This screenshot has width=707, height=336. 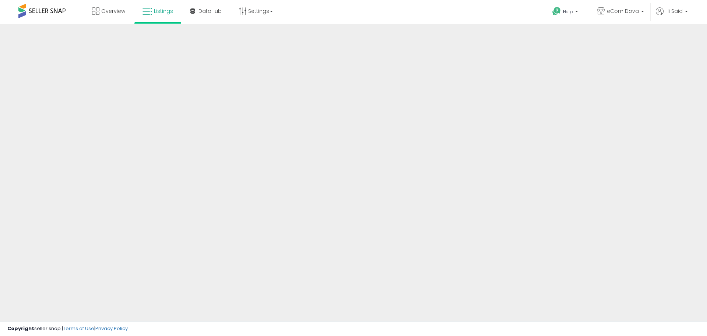 What do you see at coordinates (623, 11) in the screenshot?
I see `span: eCom Dova` at bounding box center [623, 11].